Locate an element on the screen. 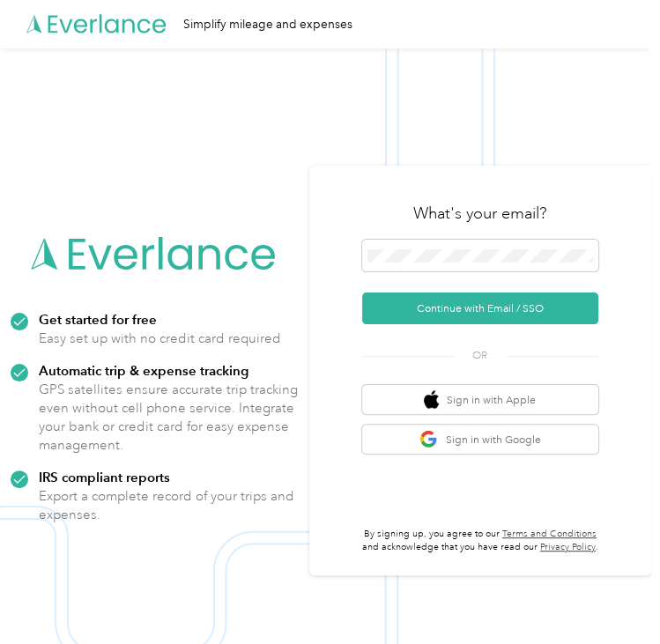  h3: What's your email? is located at coordinates (481, 213).